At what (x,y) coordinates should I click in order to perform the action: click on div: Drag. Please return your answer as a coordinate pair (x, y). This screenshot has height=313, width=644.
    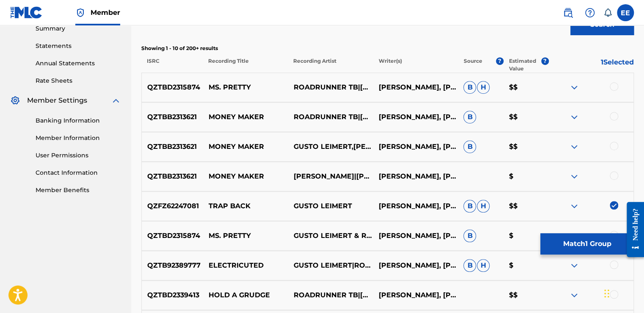
    Looking at the image, I should click on (607, 293).